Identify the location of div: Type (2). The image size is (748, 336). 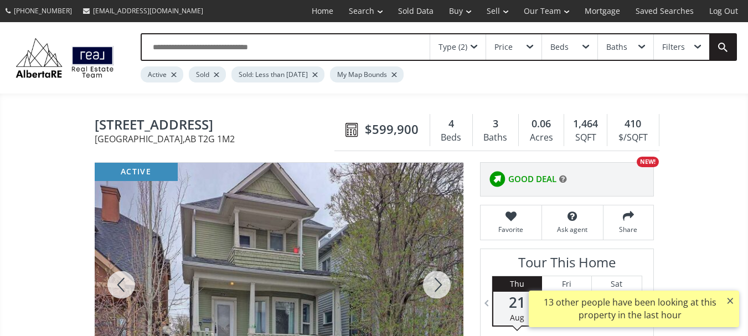
(453, 47).